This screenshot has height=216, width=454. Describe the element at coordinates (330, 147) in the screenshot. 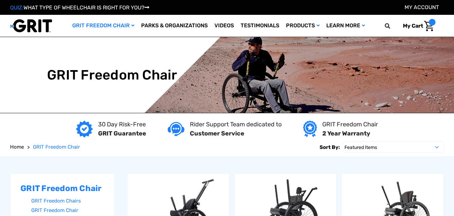

I see `label: Sort By:` at that location.